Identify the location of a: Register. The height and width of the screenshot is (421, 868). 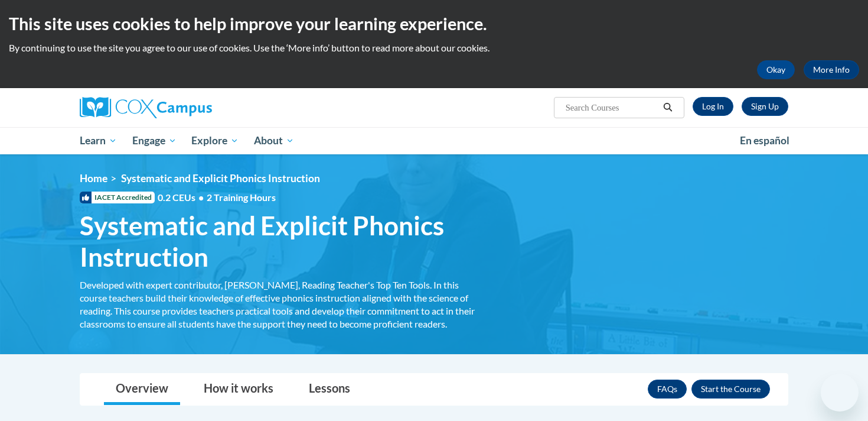
(765, 107).